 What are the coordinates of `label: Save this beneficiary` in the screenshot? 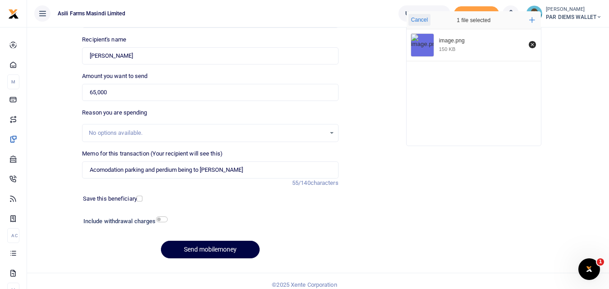 It's located at (110, 199).